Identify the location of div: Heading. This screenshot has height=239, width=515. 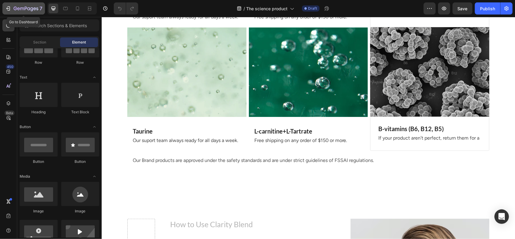
(39, 112).